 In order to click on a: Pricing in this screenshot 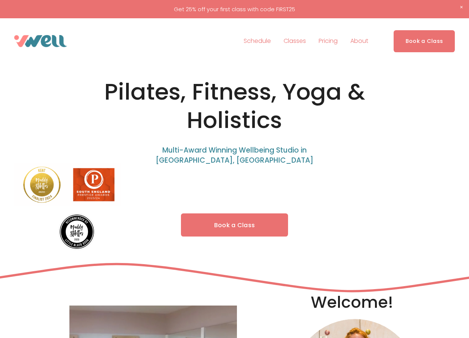, I will do `click(328, 41)`.